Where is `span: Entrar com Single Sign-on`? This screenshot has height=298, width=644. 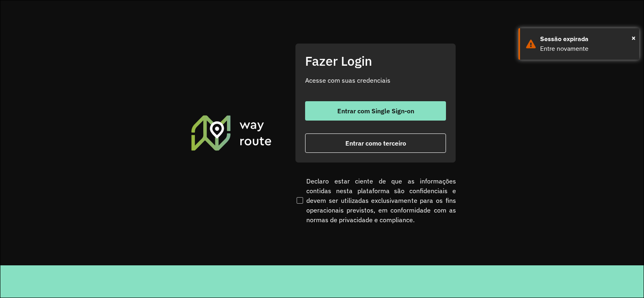
span: Entrar com Single Sign-on is located at coordinates (376, 111).